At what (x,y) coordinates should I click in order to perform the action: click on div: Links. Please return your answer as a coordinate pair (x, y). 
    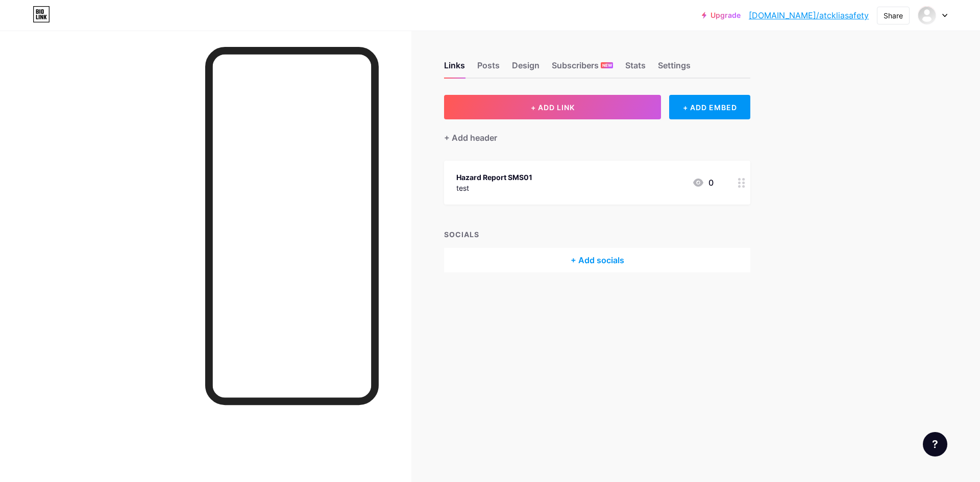
    Looking at the image, I should click on (454, 68).